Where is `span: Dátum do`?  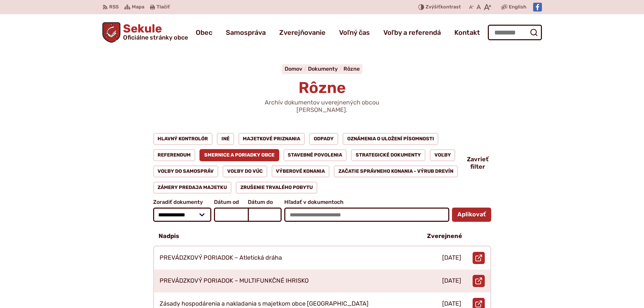
span: Dátum do is located at coordinates (264, 202).